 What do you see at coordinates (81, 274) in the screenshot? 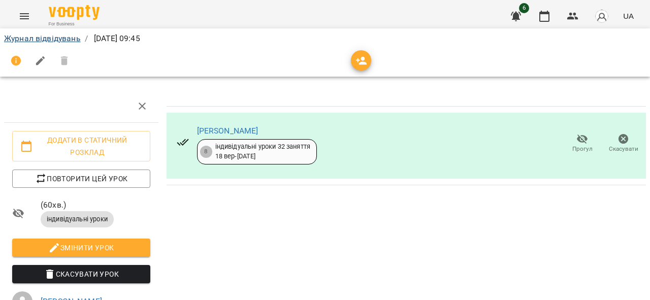
I see `span: Скасувати Урок` at bounding box center [81, 274].